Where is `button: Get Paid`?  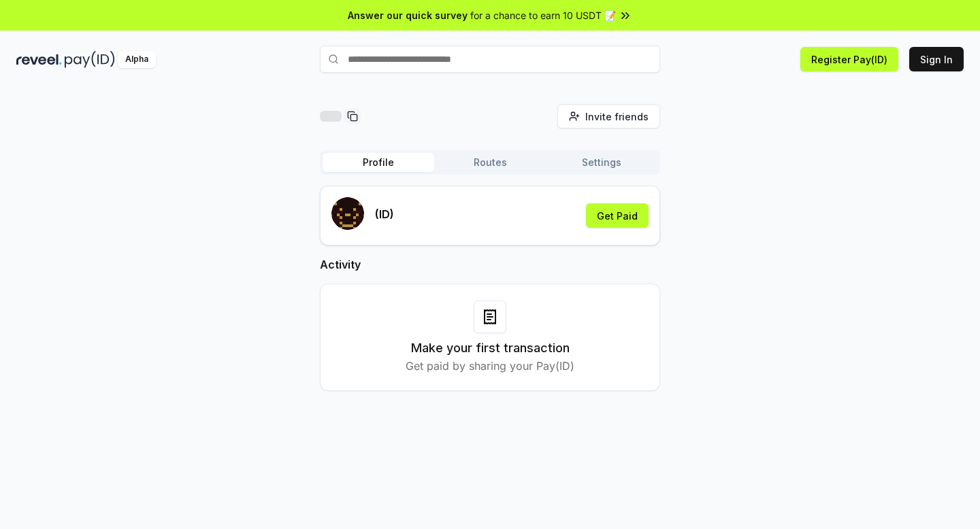
button: Get Paid is located at coordinates (617, 215).